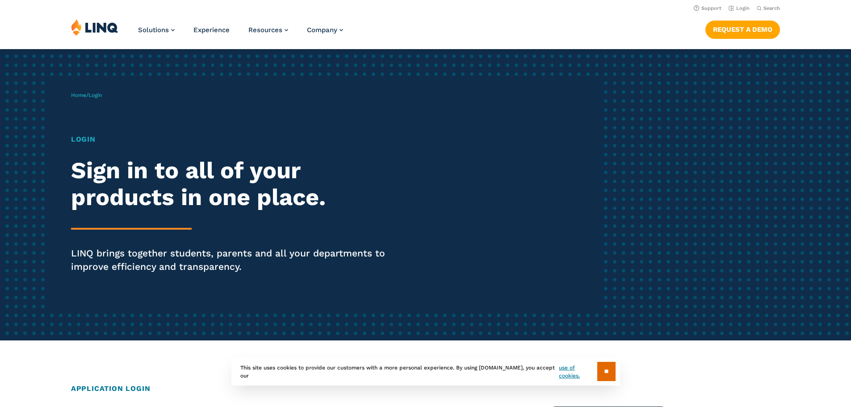 This screenshot has height=407, width=851. Describe the element at coordinates (707, 8) in the screenshot. I see `a: Support` at that location.